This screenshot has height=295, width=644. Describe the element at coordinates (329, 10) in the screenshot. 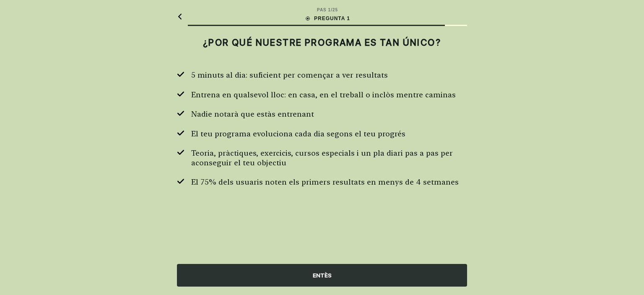

I see `font: 1` at that location.